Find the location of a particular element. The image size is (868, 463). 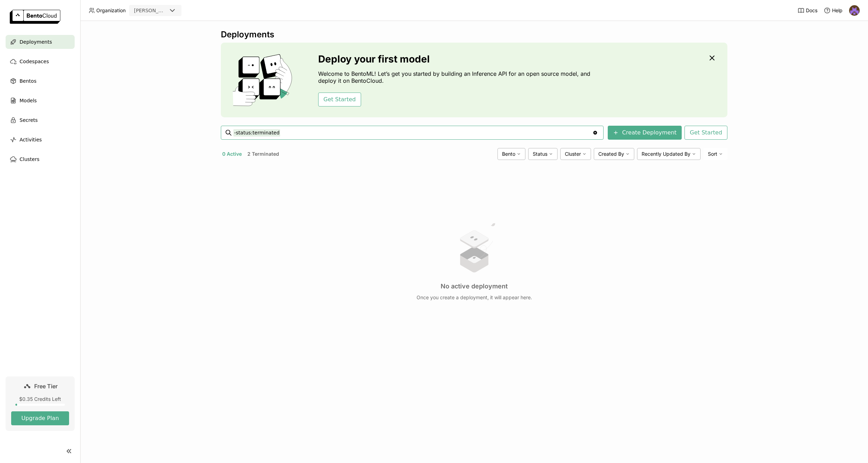

a: Secrets is located at coordinates (40, 120).